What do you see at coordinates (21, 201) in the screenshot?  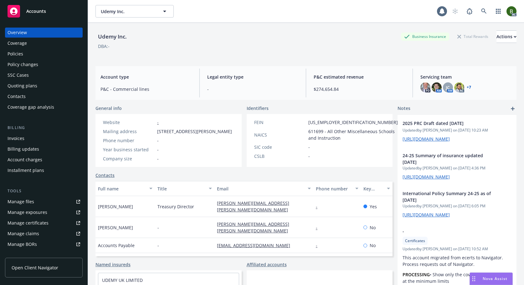 I see `div: Manage files` at bounding box center [21, 201].